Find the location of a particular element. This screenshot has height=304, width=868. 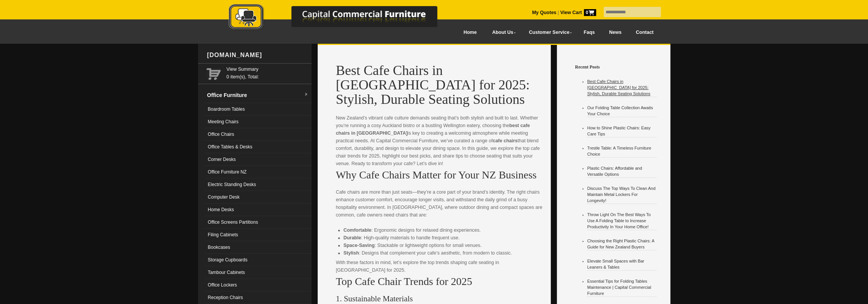

a: Office Chairs is located at coordinates (258, 134).